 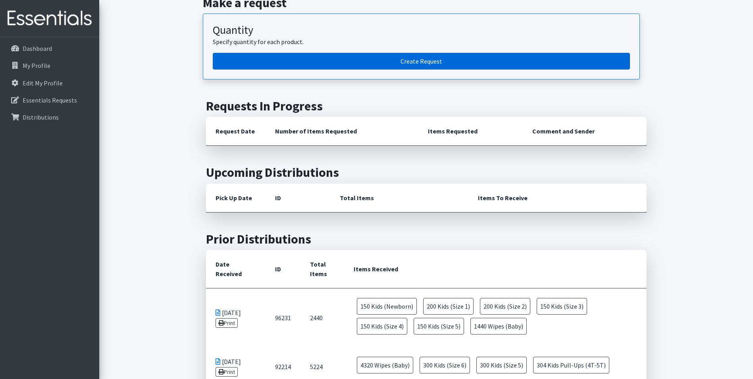 What do you see at coordinates (444, 365) in the screenshot?
I see `span: 300 Kids (Size 6)` at bounding box center [444, 365].